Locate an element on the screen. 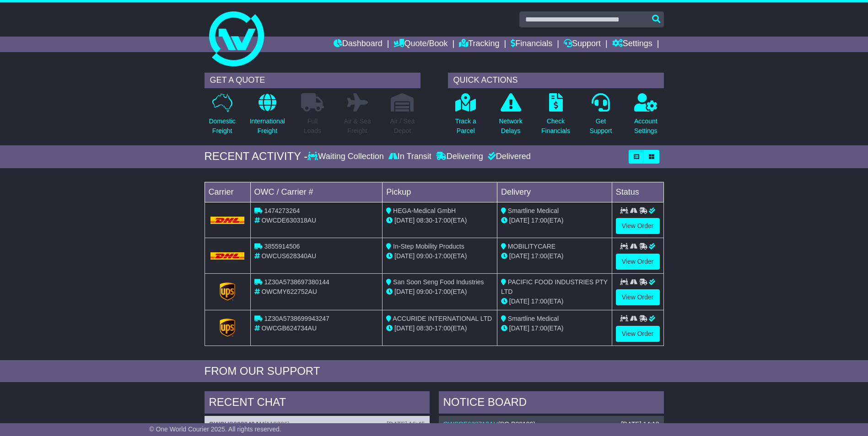 This screenshot has height=436, width=868. span: MOBILITYCARE is located at coordinates (532, 246).